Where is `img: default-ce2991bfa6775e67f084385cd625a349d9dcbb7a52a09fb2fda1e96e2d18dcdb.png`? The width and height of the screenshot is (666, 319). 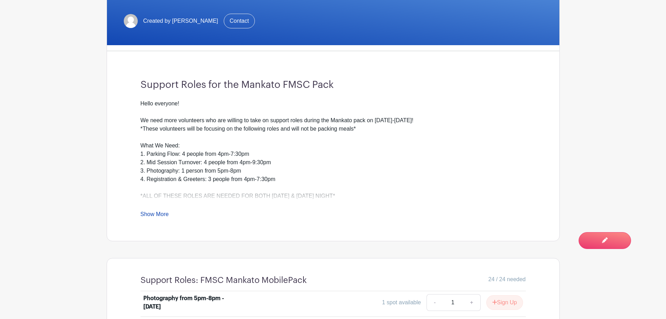 img: default-ce2991bfa6775e67f084385cd625a349d9dcbb7a52a09fb2fda1e96e2d18dcdb.png is located at coordinates (131, 21).